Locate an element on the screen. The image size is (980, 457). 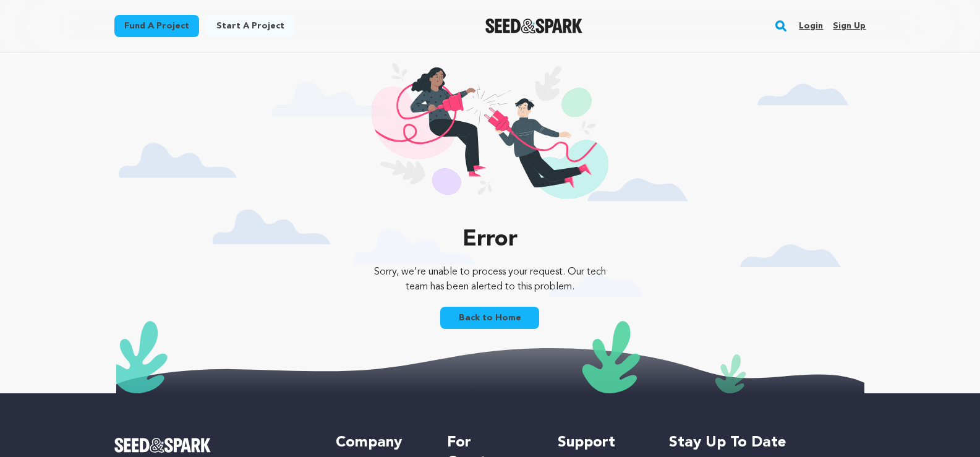
a: Start a project is located at coordinates (250, 26).